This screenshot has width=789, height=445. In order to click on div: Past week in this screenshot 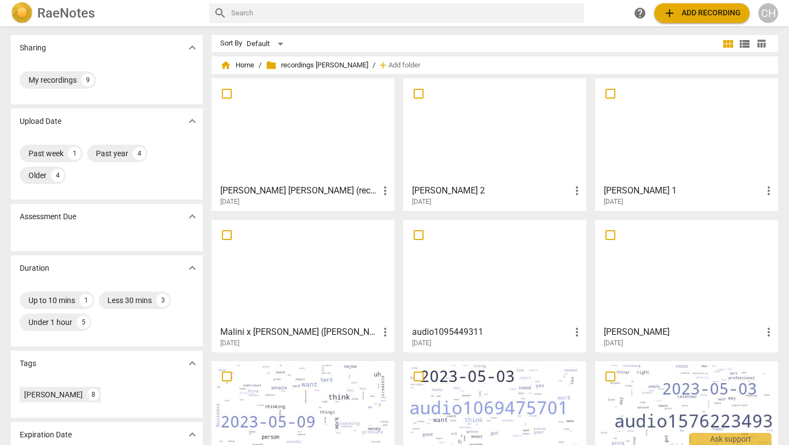, I will do `click(46, 153)`.